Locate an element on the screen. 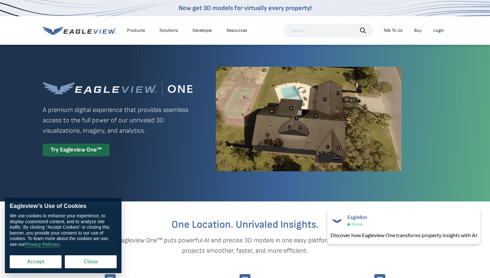 This screenshot has height=278, width=490. div: Discover how Eagleview One transforms property insights with AI is located at coordinates (404, 235).